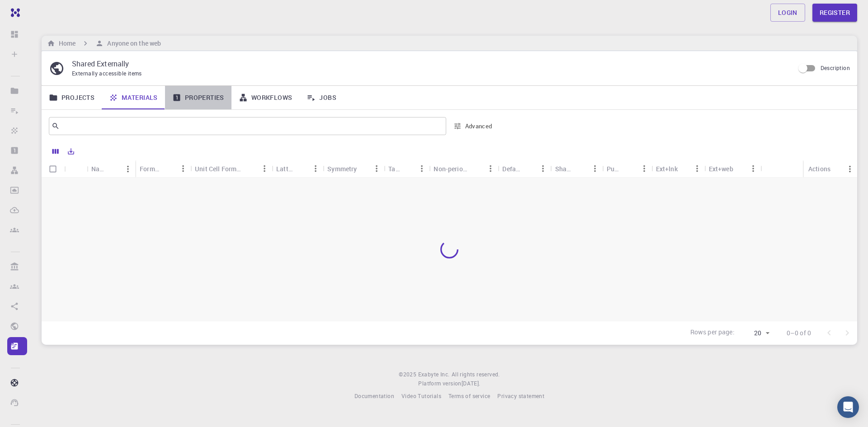 This screenshot has height=427, width=868. I want to click on a: Video Tutorials, so click(421, 396).